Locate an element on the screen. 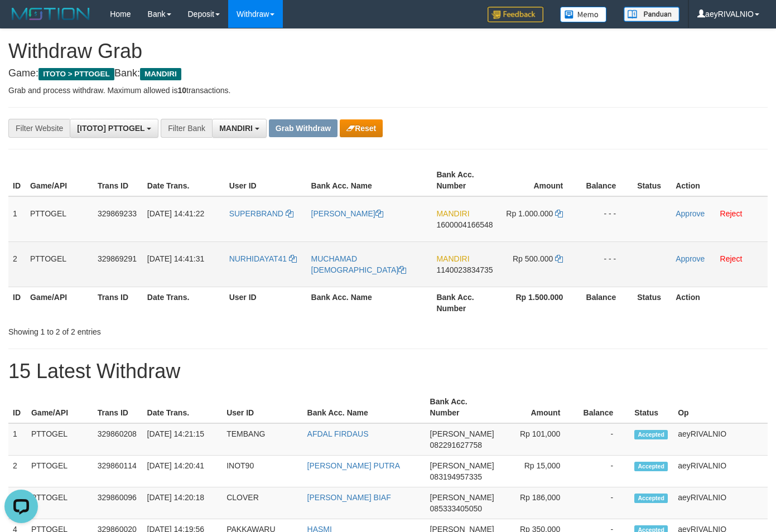  a: Copy 1000000 to clipboard is located at coordinates (559, 213).